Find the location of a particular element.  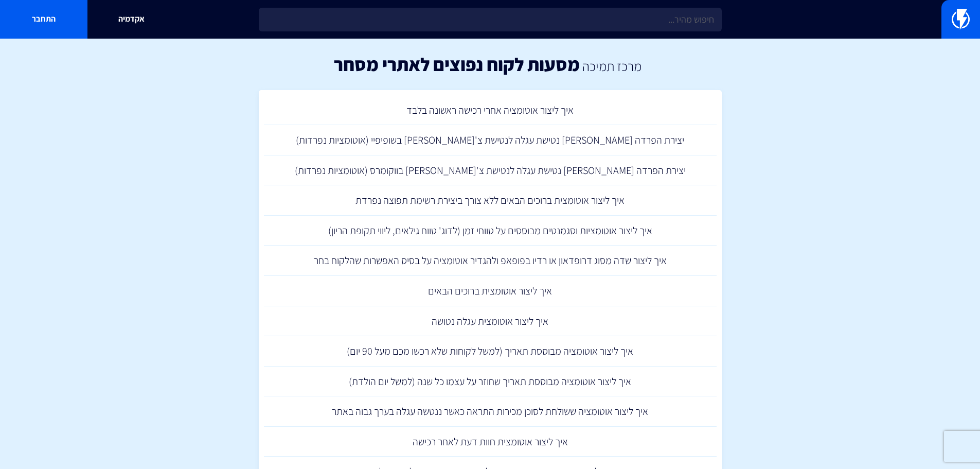

a: איך ליצור אוטומציה ששולחת לסוכן מכירות התראה כאשר ננטשה עגלה בערך גבוה באתר is located at coordinates (490, 411).